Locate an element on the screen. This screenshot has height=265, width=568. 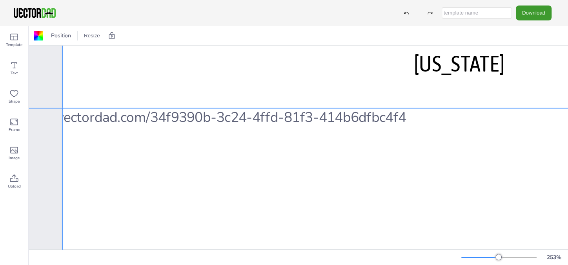
img: VectorDad-1.png is located at coordinates (35, 13).